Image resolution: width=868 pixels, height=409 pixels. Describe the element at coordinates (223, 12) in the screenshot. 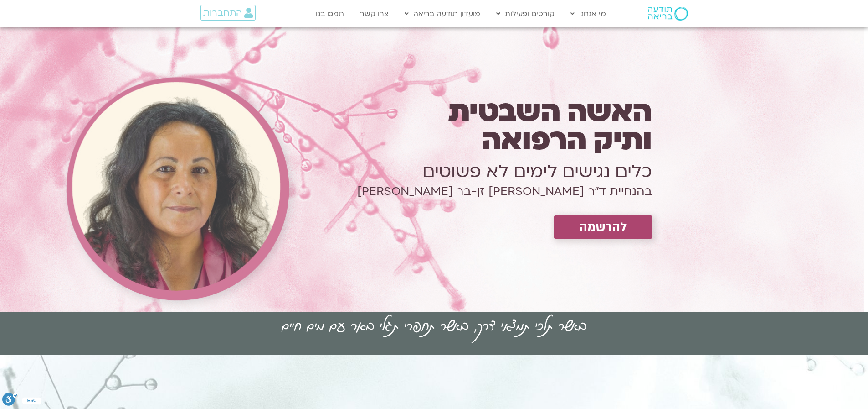

I see `span: התחברות` at that location.